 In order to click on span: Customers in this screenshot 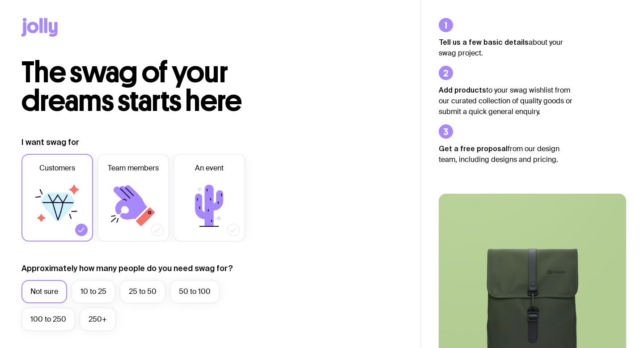, I will do `click(57, 168)`.